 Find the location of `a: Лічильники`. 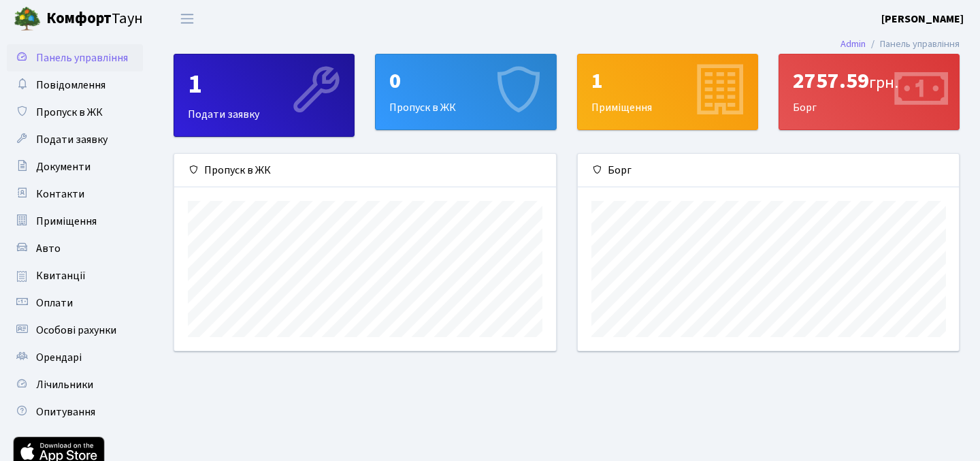

a: Лічильники is located at coordinates (74, 385).